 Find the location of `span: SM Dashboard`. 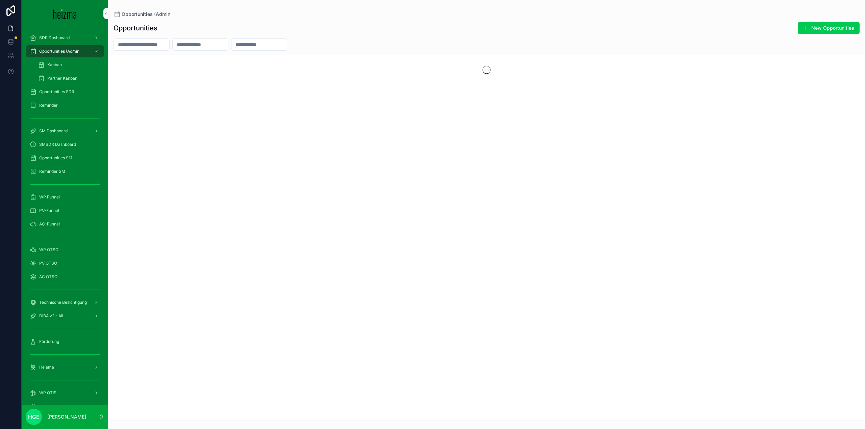

span: SM Dashboard is located at coordinates (53, 131).